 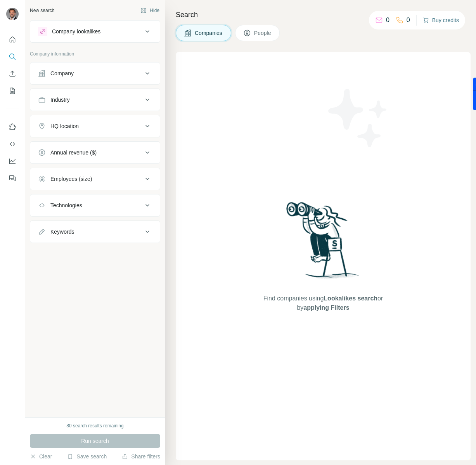 I want to click on span: applying Filters, so click(x=326, y=308).